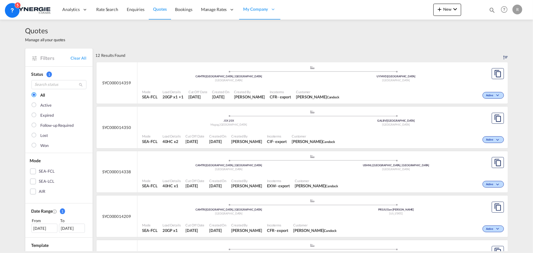 This screenshot has width=533, height=253. I want to click on span: 27 Aug 2025, so click(195, 142).